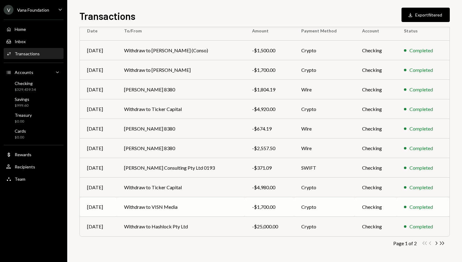 This screenshot has height=262, width=462. What do you see at coordinates (269, 227) in the screenshot?
I see `div: -$25,000.00` at bounding box center [269, 227].